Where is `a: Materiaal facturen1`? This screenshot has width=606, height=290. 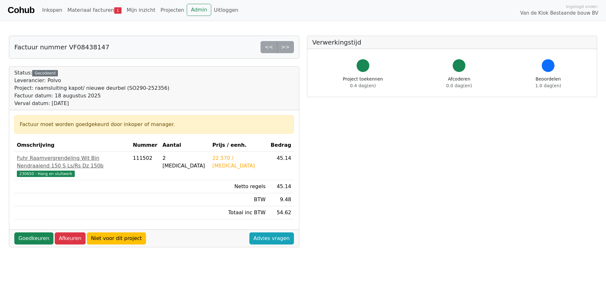
a: Materiaal facturen1 is located at coordinates (94, 10).